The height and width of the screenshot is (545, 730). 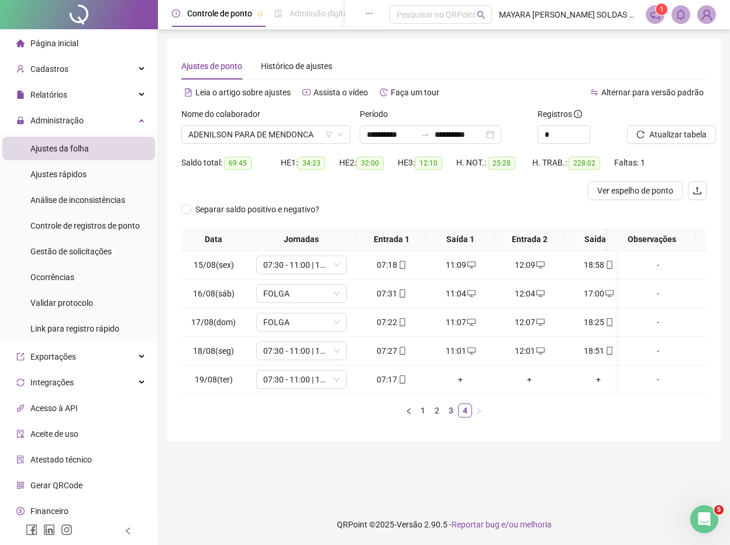 What do you see at coordinates (213, 265) in the screenshot?
I see `span: 15/08(sex)` at bounding box center [213, 265].